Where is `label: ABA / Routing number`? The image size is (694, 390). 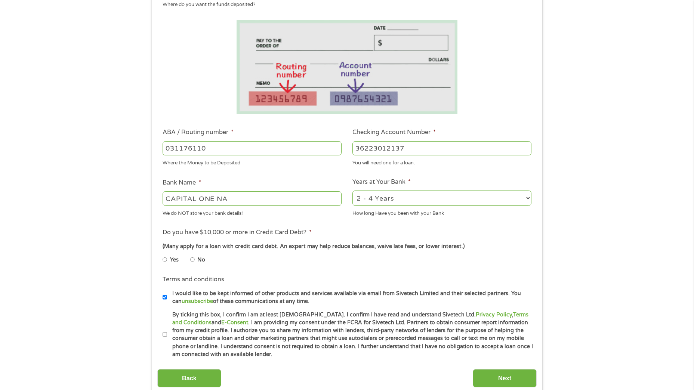 label: ABA / Routing number is located at coordinates (198, 132).